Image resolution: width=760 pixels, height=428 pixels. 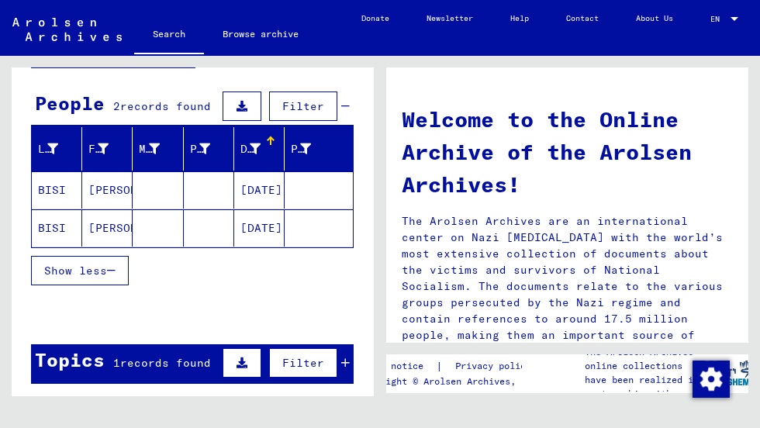 I want to click on div: Topics, so click(x=70, y=360).